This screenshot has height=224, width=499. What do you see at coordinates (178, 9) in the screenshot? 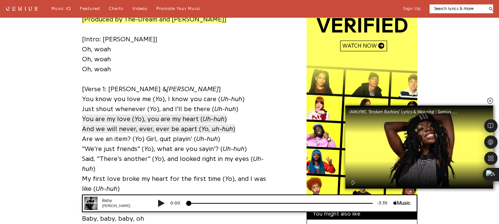
I see `a: Promote Your Music` at bounding box center [178, 9].